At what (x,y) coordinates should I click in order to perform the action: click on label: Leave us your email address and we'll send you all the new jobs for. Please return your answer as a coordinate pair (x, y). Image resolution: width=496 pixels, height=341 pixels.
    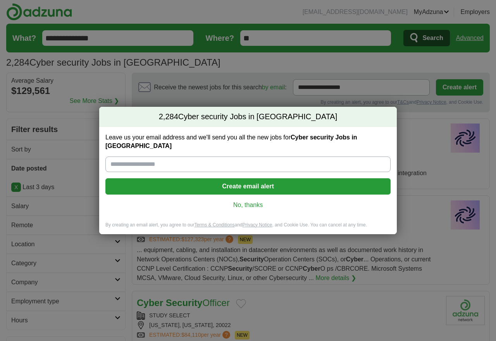
    Looking at the image, I should click on (248, 142).